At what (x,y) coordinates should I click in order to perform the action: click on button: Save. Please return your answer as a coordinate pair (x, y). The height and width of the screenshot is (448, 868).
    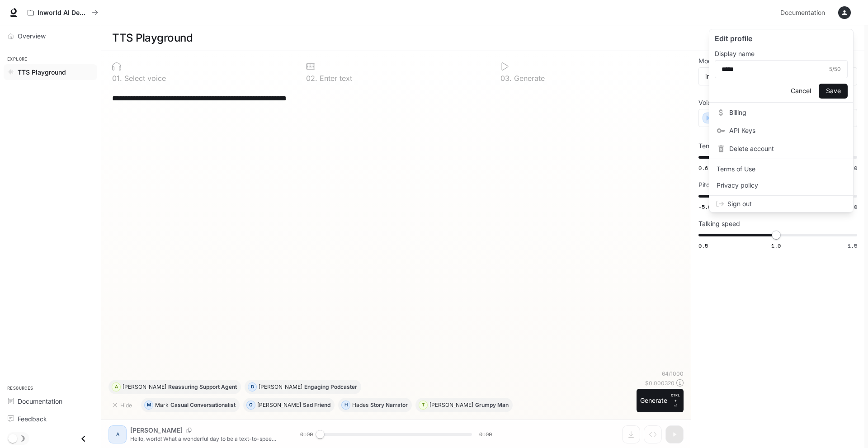
    Looking at the image, I should click on (833, 91).